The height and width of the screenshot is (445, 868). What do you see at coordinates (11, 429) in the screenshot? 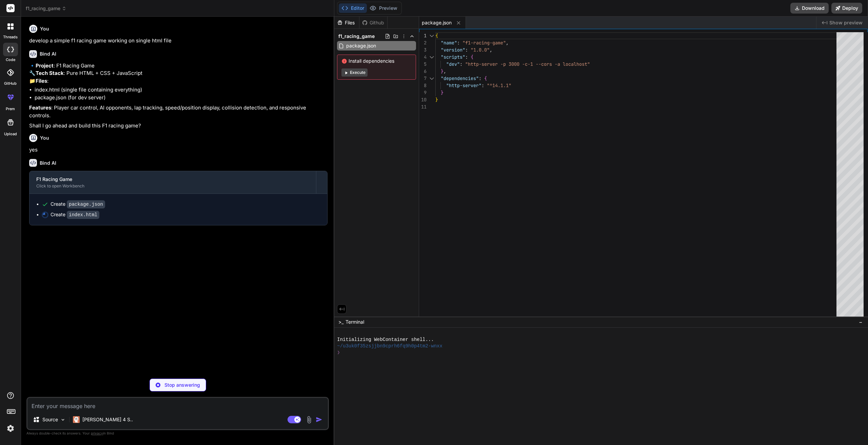
I see `img: settings` at bounding box center [11, 429].